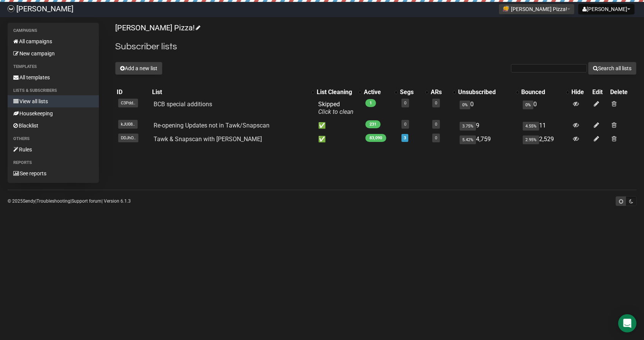  Describe the element at coordinates (439, 92) in the screenshot. I see `div: ARs` at that location.